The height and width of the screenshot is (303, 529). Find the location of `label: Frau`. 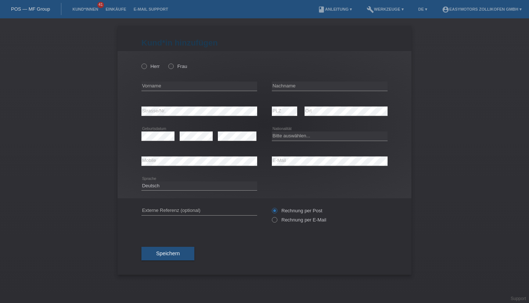

label: Frau is located at coordinates (177, 66).